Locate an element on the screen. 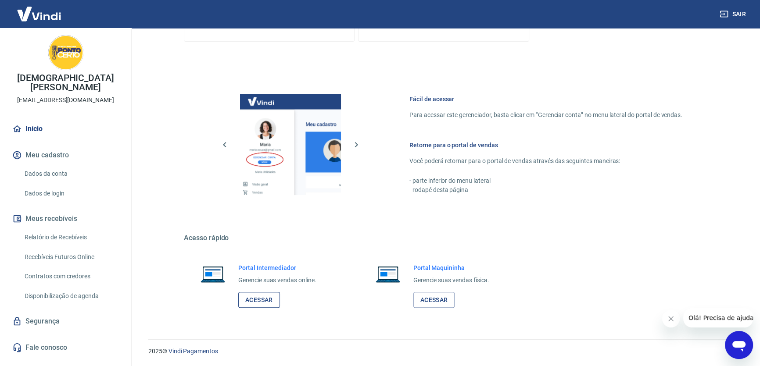 The image size is (760, 366). h6: Portal Maquininha is located at coordinates (451, 268).